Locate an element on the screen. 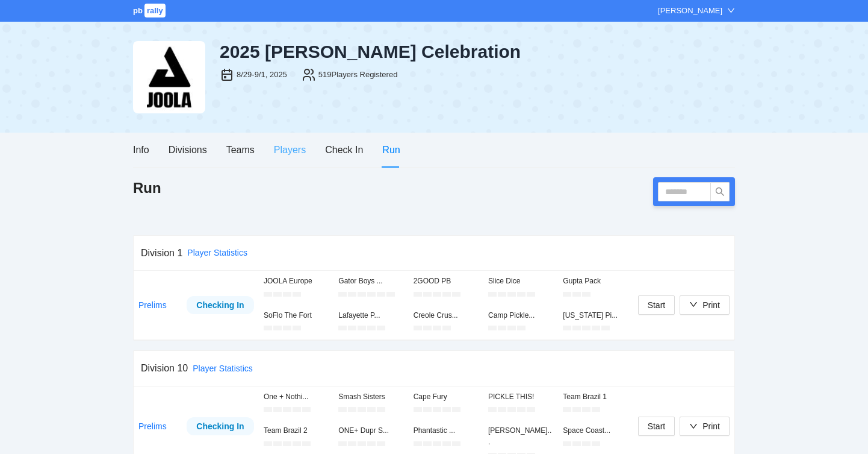 The height and width of the screenshot is (454, 868). div: Info is located at coordinates (141, 150).